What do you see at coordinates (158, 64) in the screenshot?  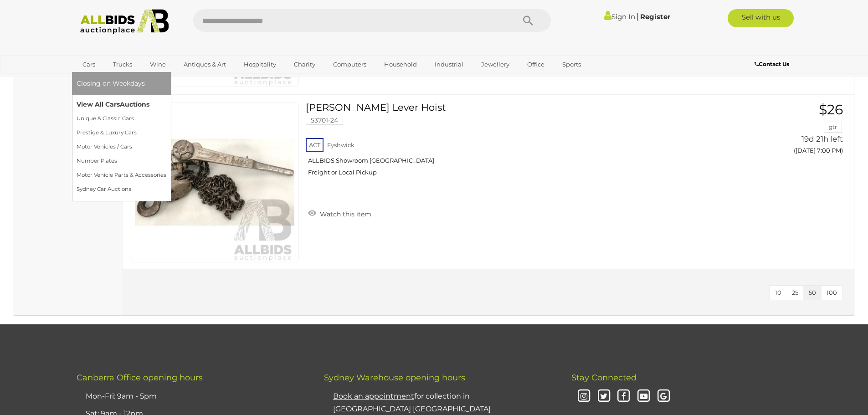 I see `a: Wine` at bounding box center [158, 64].